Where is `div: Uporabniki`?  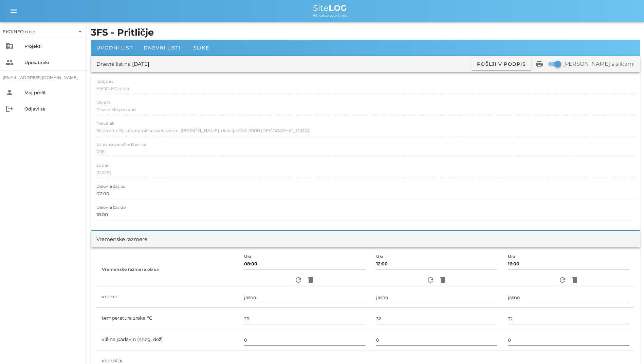 div: Uporabniki is located at coordinates (53, 62).